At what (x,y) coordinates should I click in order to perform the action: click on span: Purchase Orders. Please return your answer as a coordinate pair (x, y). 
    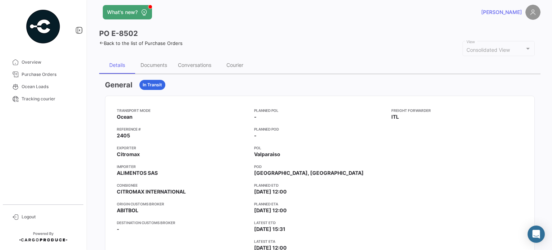
    Looking at the image, I should click on (50, 74).